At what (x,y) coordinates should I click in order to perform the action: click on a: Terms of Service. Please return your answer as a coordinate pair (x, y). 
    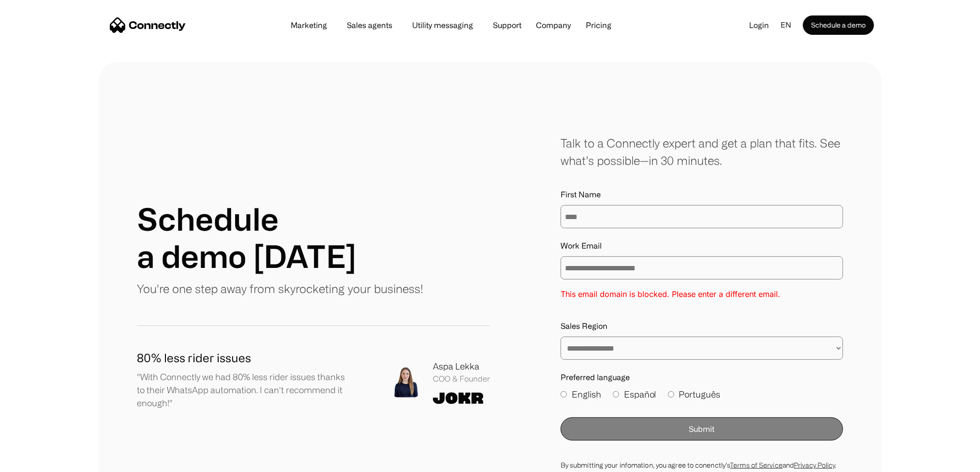
    Looking at the image, I should click on (757, 465).